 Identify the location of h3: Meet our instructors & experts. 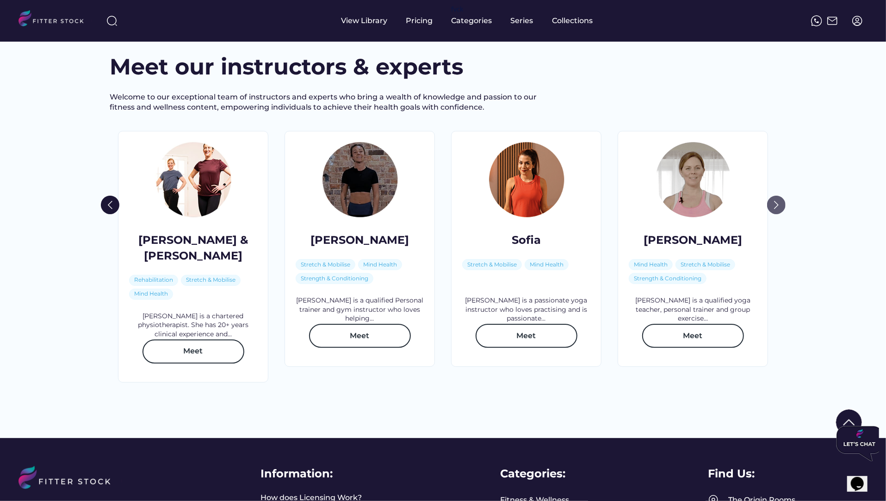
(287, 67).